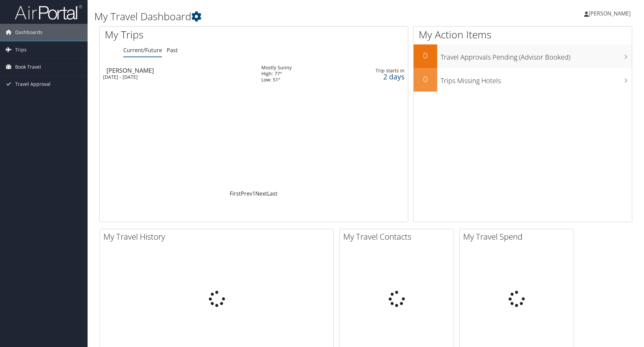 The width and height of the screenshot is (644, 347). What do you see at coordinates (172, 50) in the screenshot?
I see `a: Past` at bounding box center [172, 50].